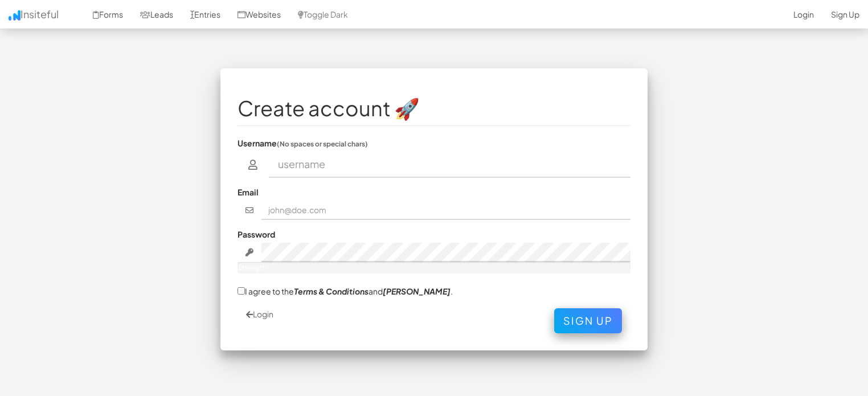  I want to click on input: john@doe.com, so click(446, 210).